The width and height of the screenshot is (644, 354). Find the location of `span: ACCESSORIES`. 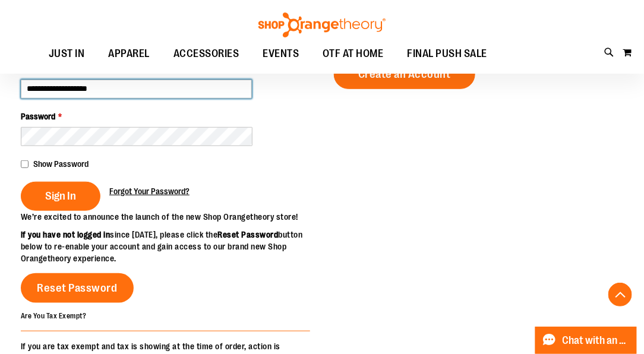

span: ACCESSORIES is located at coordinates (206, 54).